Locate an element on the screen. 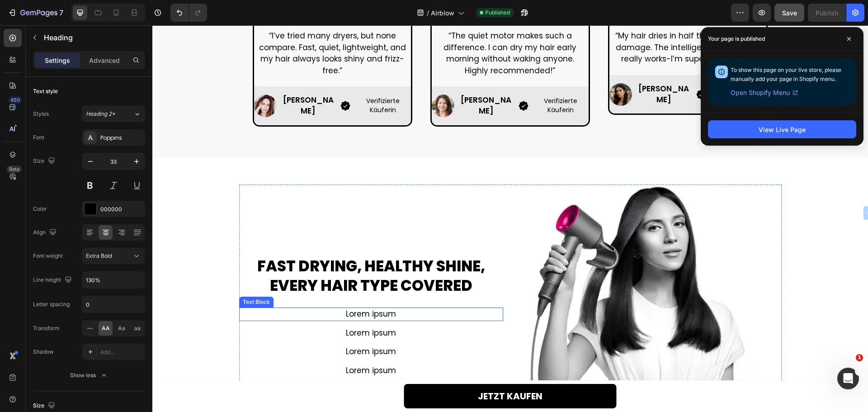  span: Save is located at coordinates (790, 12).